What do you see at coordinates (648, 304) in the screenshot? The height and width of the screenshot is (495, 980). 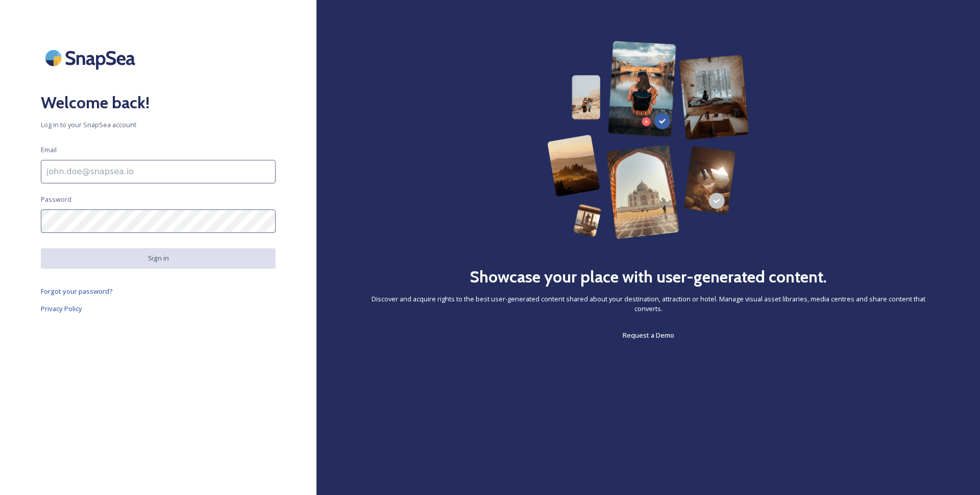 I see `span: Discover and acquire rights to the best user-generated content shared about your destination, att...` at bounding box center [648, 304].